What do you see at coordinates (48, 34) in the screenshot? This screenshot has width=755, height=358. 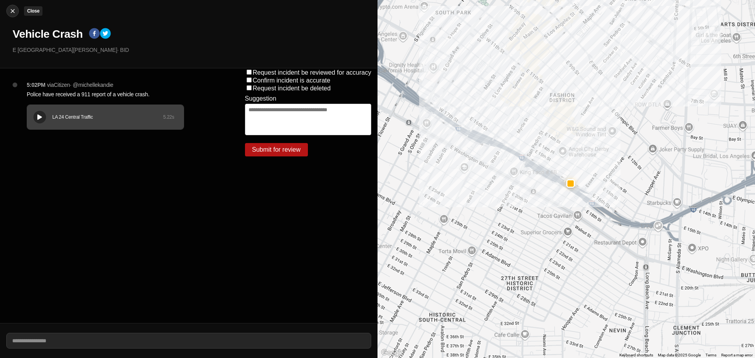 I see `h1: Vehicle Crash` at bounding box center [48, 34].